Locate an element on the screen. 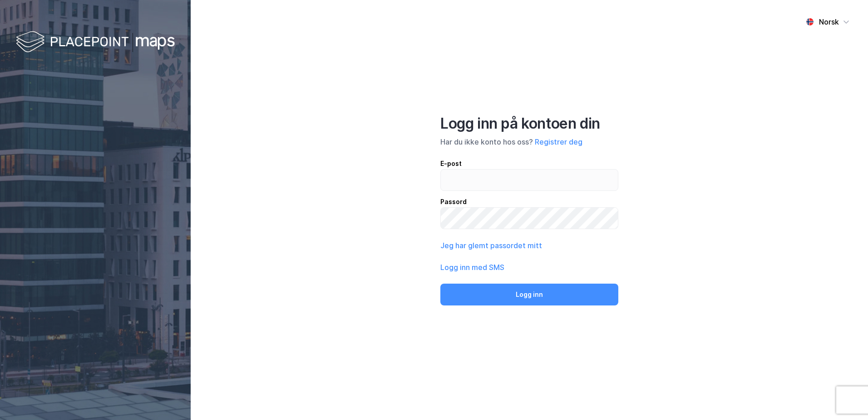 The height and width of the screenshot is (420, 868). div: Passord is located at coordinates (529, 202).